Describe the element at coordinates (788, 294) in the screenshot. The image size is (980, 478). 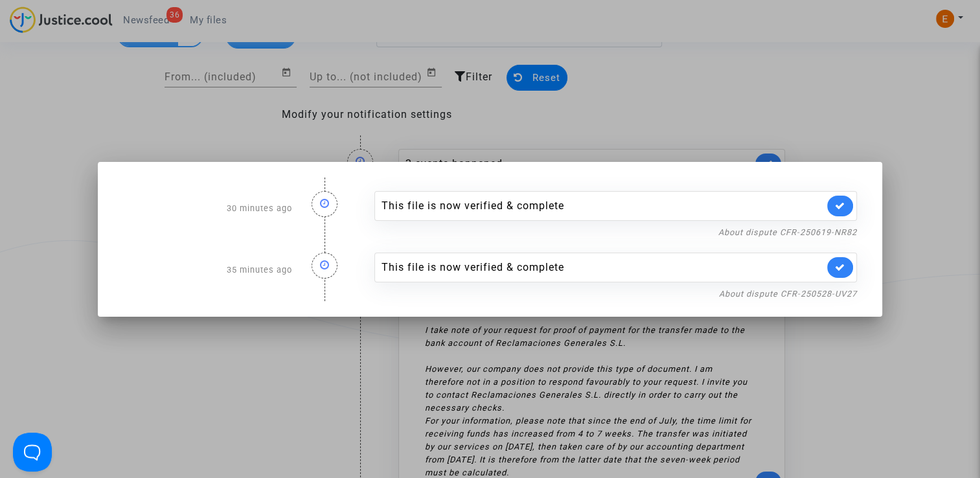
I see `a: About dispute CFR-250528-UV27` at that location.